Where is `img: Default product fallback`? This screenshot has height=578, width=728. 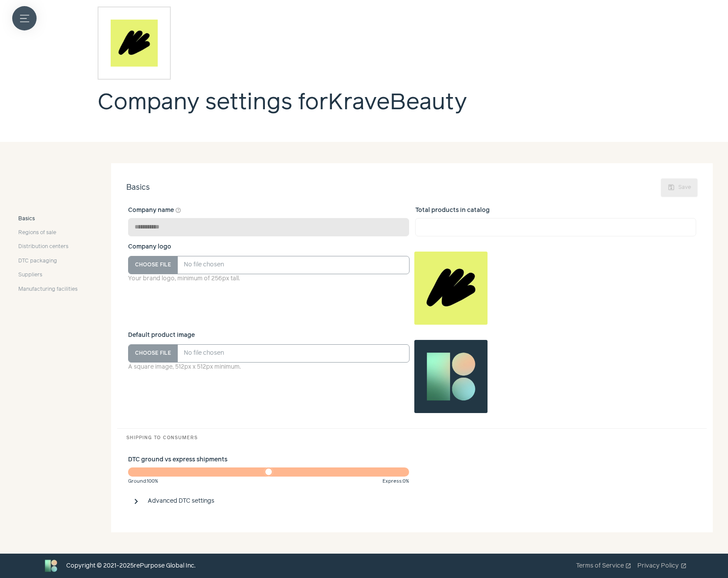
img: Default product fallback is located at coordinates (451, 376).